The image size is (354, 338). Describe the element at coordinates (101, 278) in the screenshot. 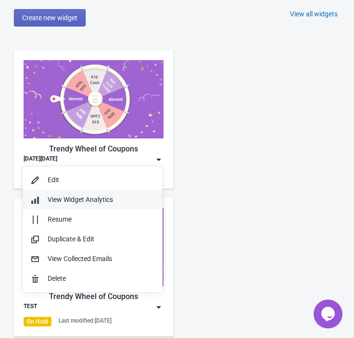

I see `div: Delete` at that location.